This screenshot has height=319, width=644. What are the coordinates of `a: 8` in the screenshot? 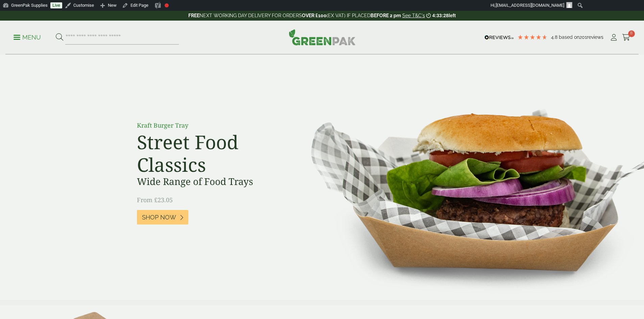 It's located at (626, 38).